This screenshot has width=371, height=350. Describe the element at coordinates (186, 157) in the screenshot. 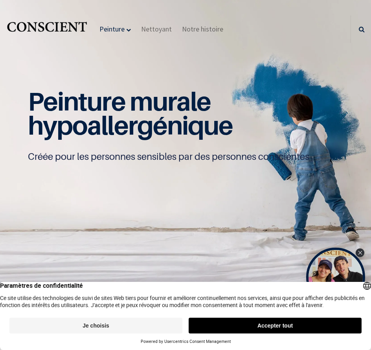

I see `p: Créée pour les personnes sensibles par des personnes conscientes` at that location.